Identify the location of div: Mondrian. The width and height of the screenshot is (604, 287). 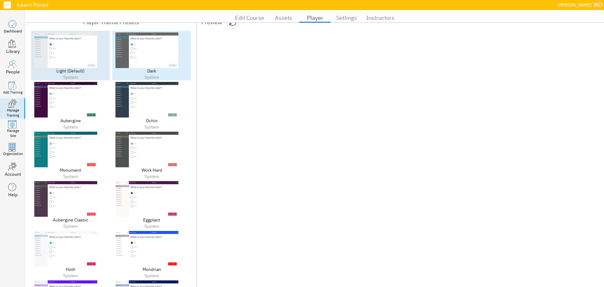
(152, 269).